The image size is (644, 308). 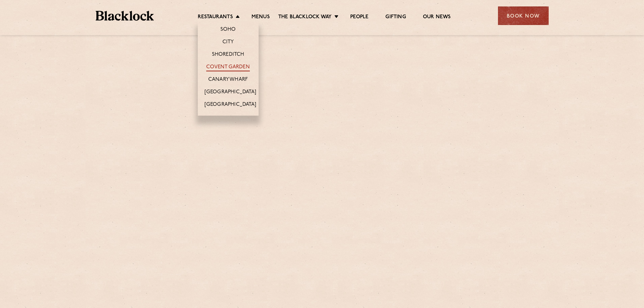 What do you see at coordinates (229, 30) in the screenshot?
I see `a: Soho` at bounding box center [229, 30].